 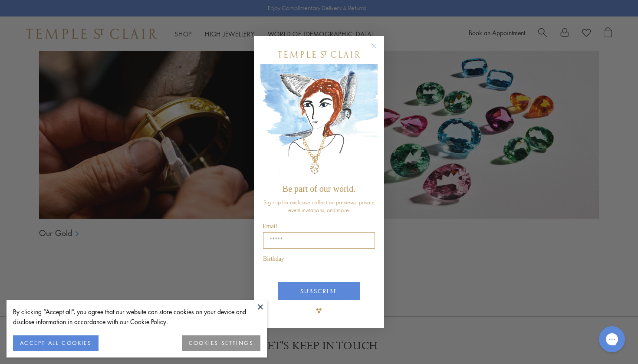 What do you see at coordinates (18, 16) in the screenshot?
I see `button: Gorgias live chat` at bounding box center [18, 16].